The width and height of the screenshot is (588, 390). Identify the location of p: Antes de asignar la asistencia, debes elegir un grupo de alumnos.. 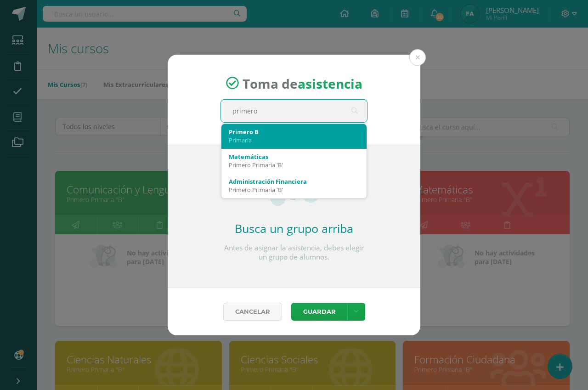
(294, 253).